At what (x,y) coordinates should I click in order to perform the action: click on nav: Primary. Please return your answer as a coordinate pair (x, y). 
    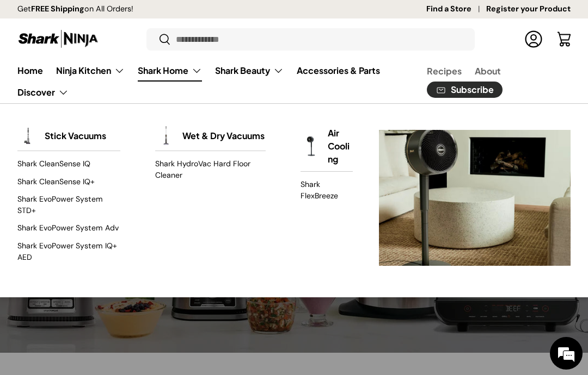
    Looking at the image, I should click on (209, 82).